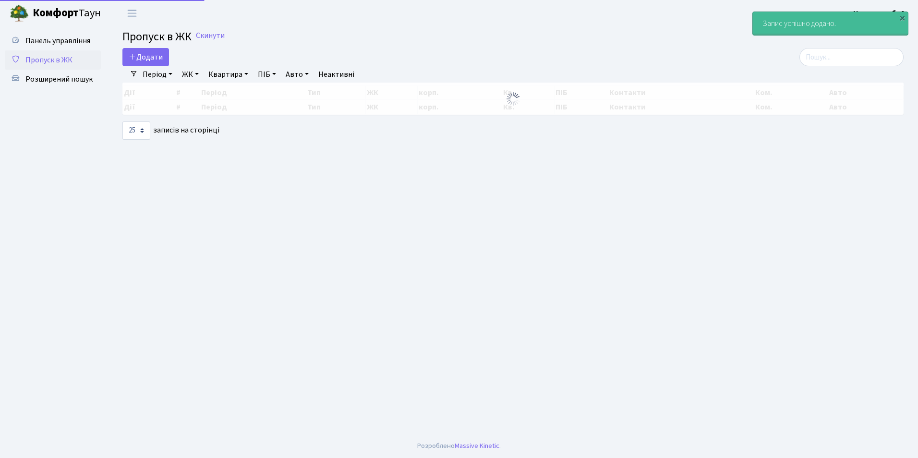 This screenshot has height=458, width=918. What do you see at coordinates (879, 13) in the screenshot?
I see `a: Консьєрж б. 4.` at bounding box center [879, 13].